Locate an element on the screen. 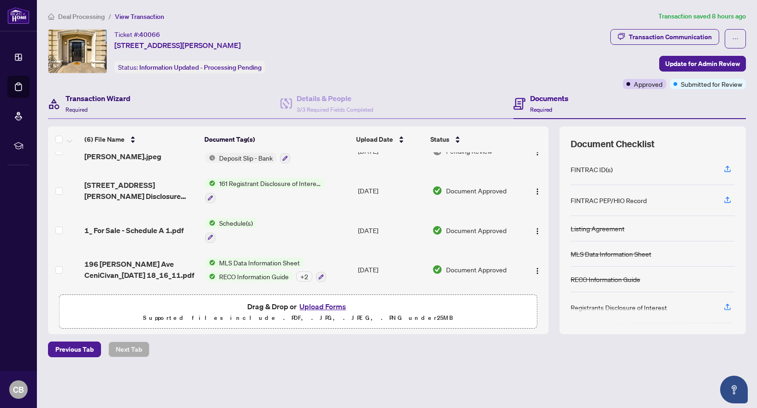 This screenshot has height=408, width=757. span: Deal Processing is located at coordinates (81, 17).